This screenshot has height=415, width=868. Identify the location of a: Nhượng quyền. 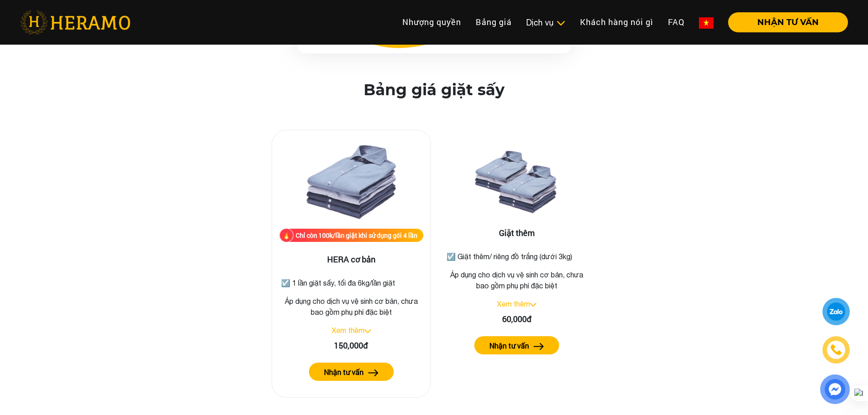
(431, 22).